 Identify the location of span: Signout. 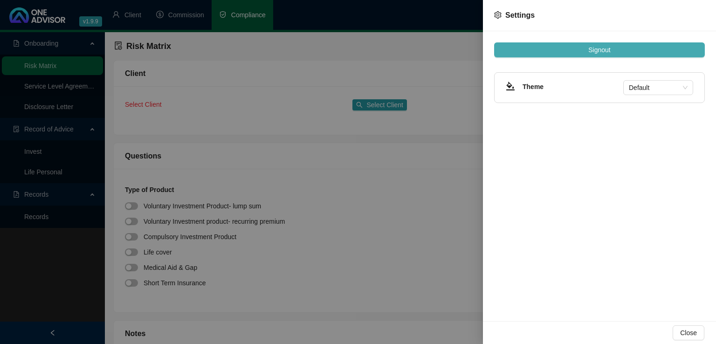
(599, 50).